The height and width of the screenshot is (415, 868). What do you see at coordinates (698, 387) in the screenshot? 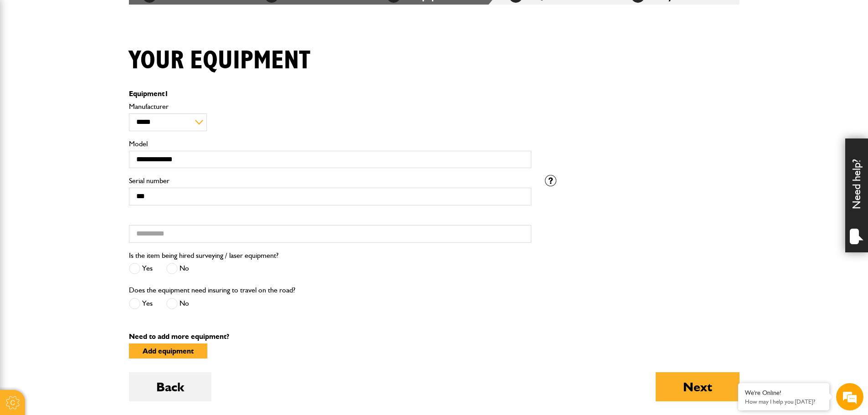
I see `button: Next` at bounding box center [698, 387].